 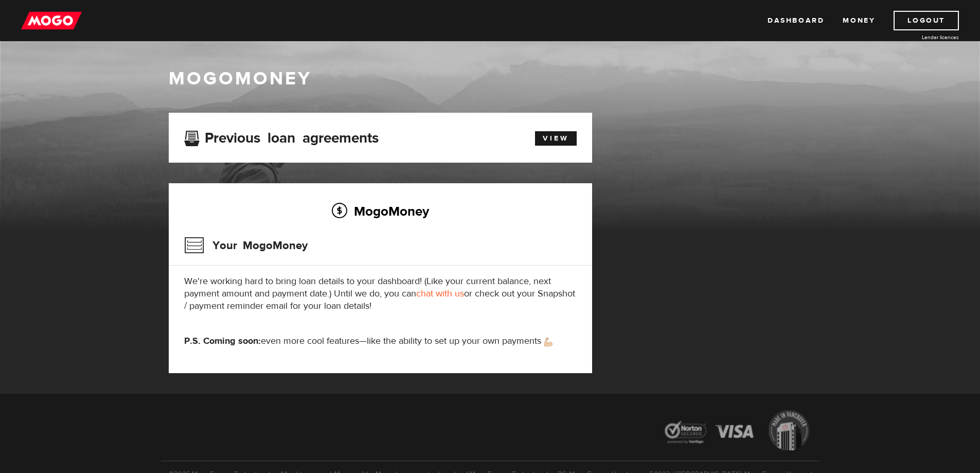 I want to click on a: Logout, so click(x=926, y=20).